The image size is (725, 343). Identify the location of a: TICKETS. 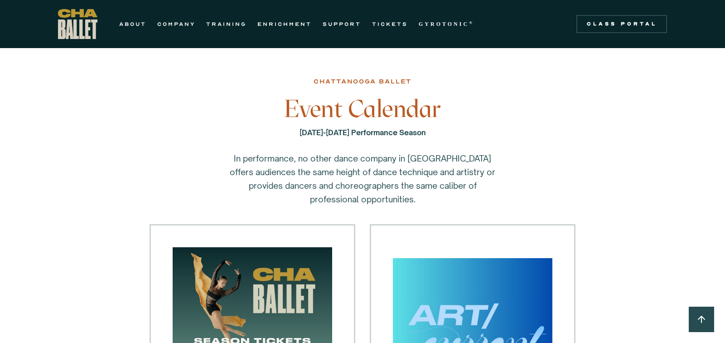
(390, 24).